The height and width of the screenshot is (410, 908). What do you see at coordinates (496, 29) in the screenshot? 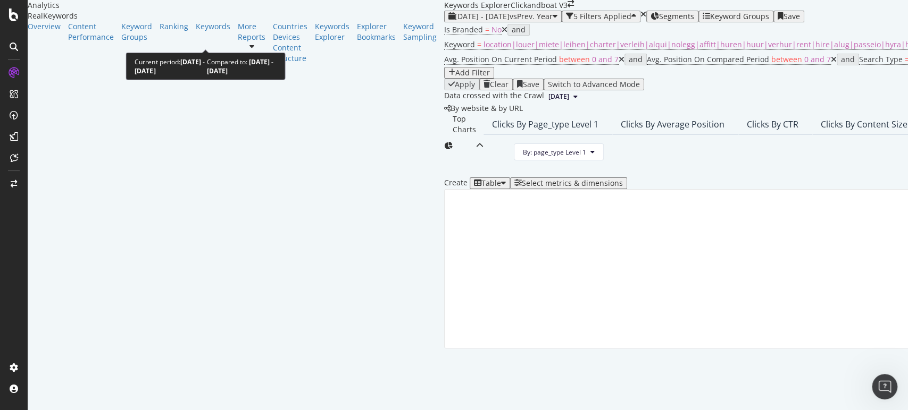
I see `span: No` at bounding box center [496, 29].